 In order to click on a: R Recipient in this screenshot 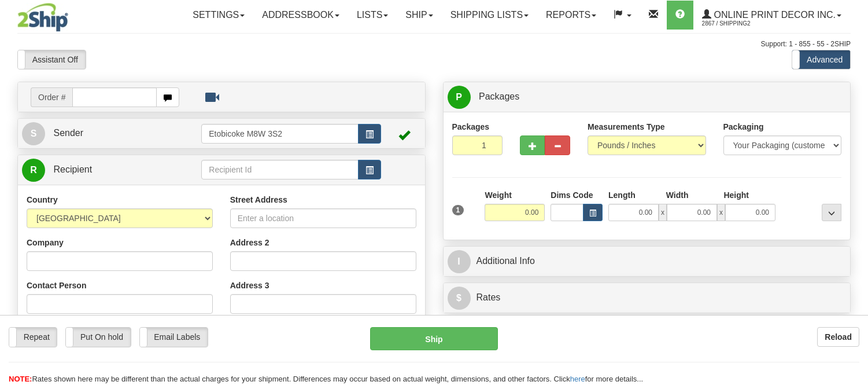, I will do `click(102, 169)`.